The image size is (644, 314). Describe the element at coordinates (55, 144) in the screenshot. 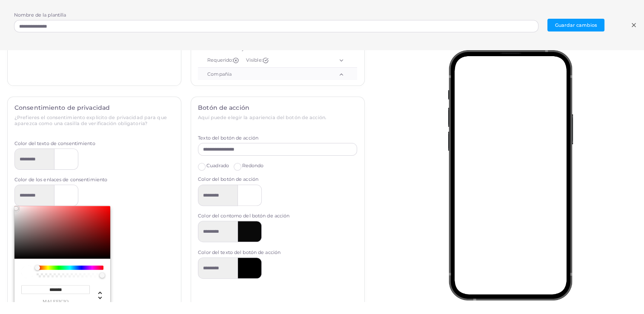

I see `label: Color del texto de consentimiento` at that location.